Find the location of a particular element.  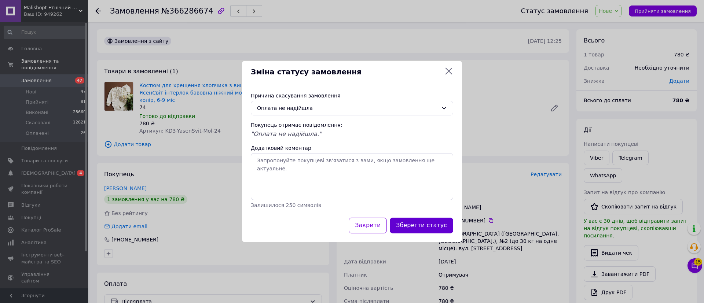

div: Покупець отримає повідомлення: is located at coordinates (352, 125).